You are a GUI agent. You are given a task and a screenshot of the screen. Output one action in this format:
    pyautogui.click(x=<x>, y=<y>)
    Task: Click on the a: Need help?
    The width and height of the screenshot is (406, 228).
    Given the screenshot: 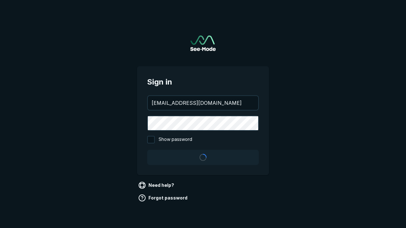 What is the action you would take?
    pyautogui.click(x=157, y=186)
    